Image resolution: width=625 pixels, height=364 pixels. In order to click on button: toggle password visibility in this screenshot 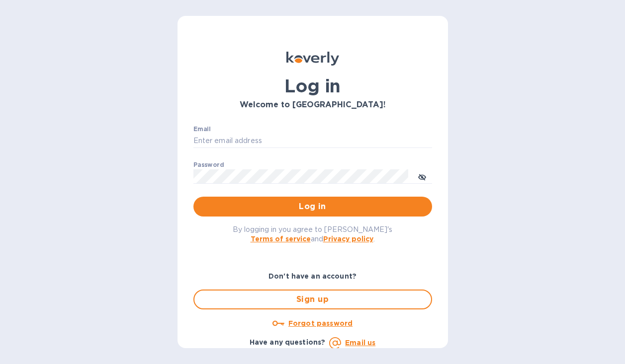, I will do `click(422, 176)`.